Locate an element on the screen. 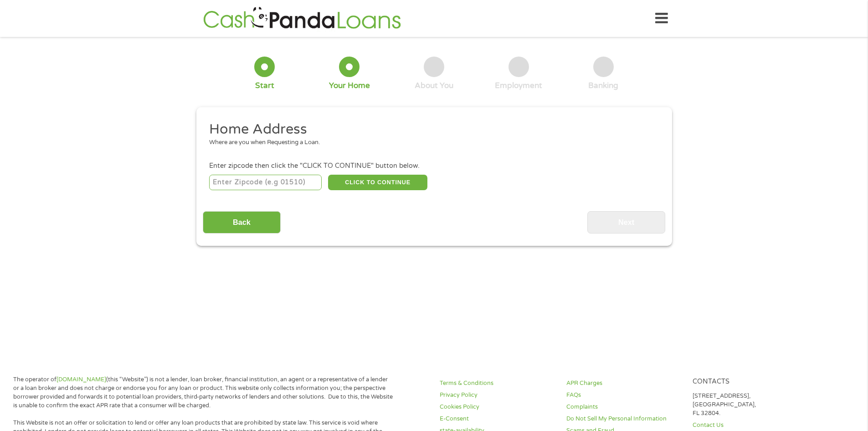  a: Terms & Conditions is located at coordinates (498, 383).